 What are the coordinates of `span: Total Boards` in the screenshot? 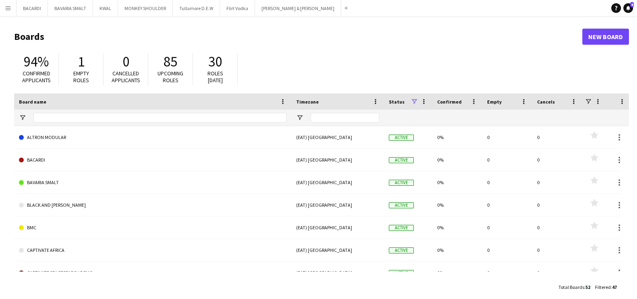 It's located at (571, 287).